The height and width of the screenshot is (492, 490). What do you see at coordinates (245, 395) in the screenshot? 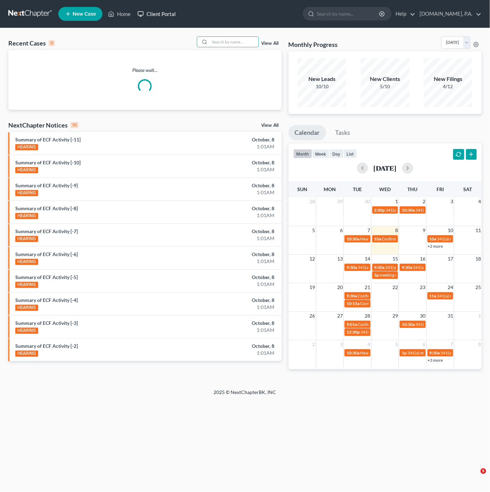
I see `div: 2025 © NextChapterBK, INC` at bounding box center [245, 395].